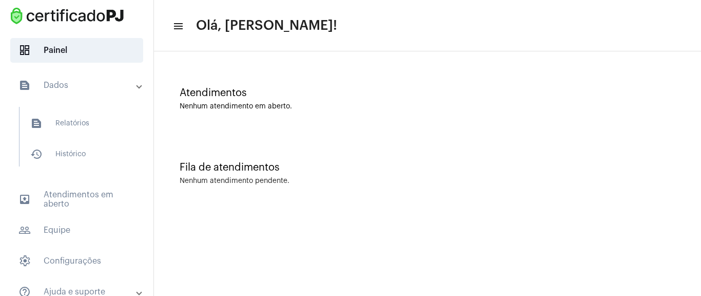 This screenshot has height=296, width=701. Describe the element at coordinates (77, 230) in the screenshot. I see `span: Equipe` at that location.